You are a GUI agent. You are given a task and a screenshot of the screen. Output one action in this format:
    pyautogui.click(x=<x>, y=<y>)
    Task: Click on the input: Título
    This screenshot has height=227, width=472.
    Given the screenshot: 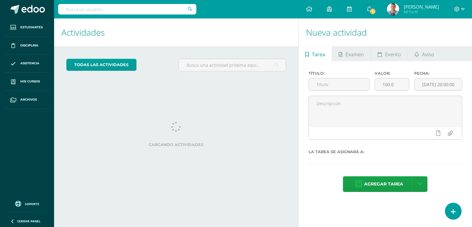 What is the action you would take?
    pyautogui.click(x=339, y=84)
    